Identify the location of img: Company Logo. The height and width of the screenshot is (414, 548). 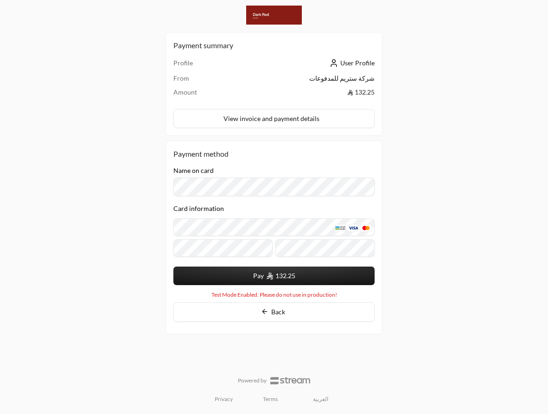
(274, 15).